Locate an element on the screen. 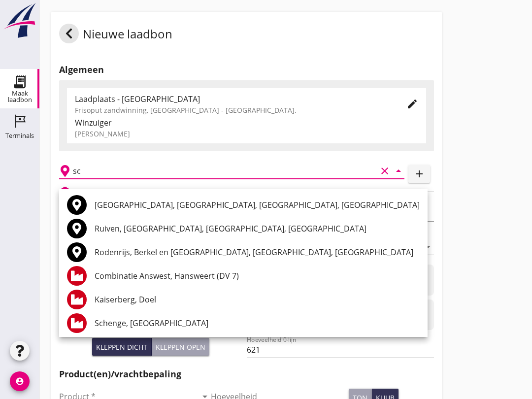 The image size is (532, 399). input: Losplaats is located at coordinates (224, 171).